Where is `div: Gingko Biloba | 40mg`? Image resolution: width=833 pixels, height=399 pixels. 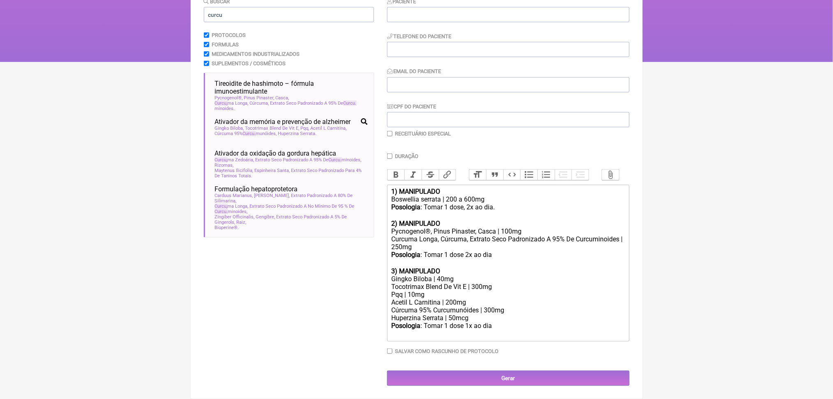
div: Gingko Biloba | 40mg is located at coordinates (508, 279).